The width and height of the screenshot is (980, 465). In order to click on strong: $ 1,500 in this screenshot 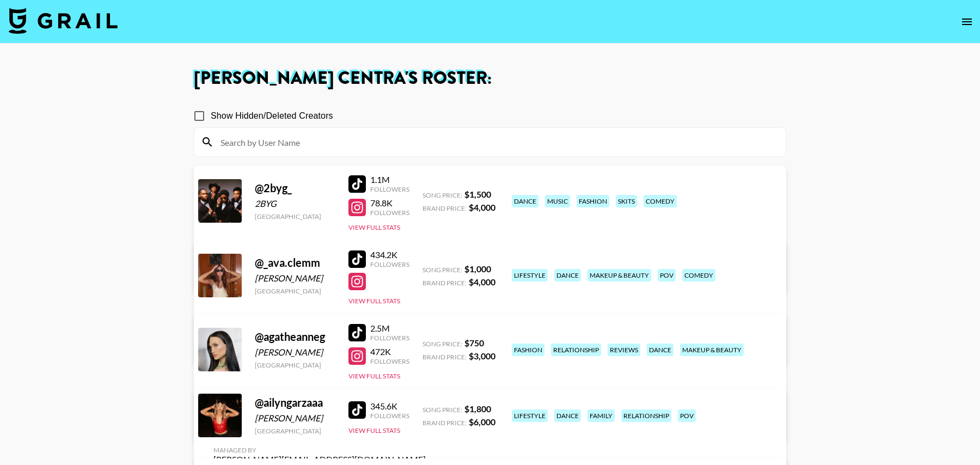, I will do `click(478, 194)`.